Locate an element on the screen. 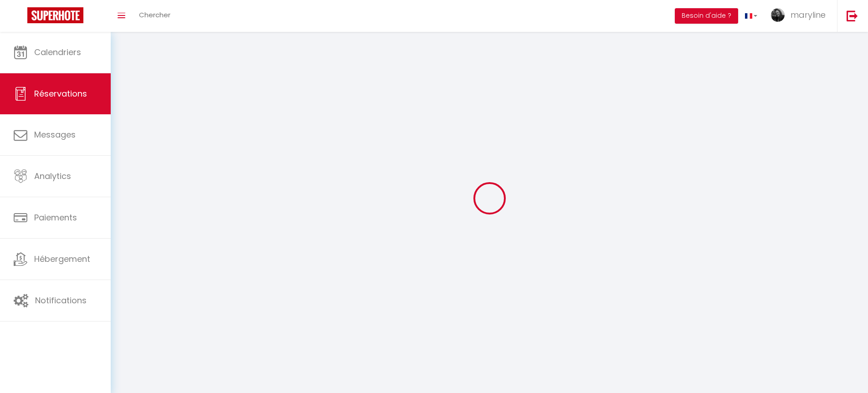 This screenshot has width=868, height=393. span: Paiements is located at coordinates (56, 217).